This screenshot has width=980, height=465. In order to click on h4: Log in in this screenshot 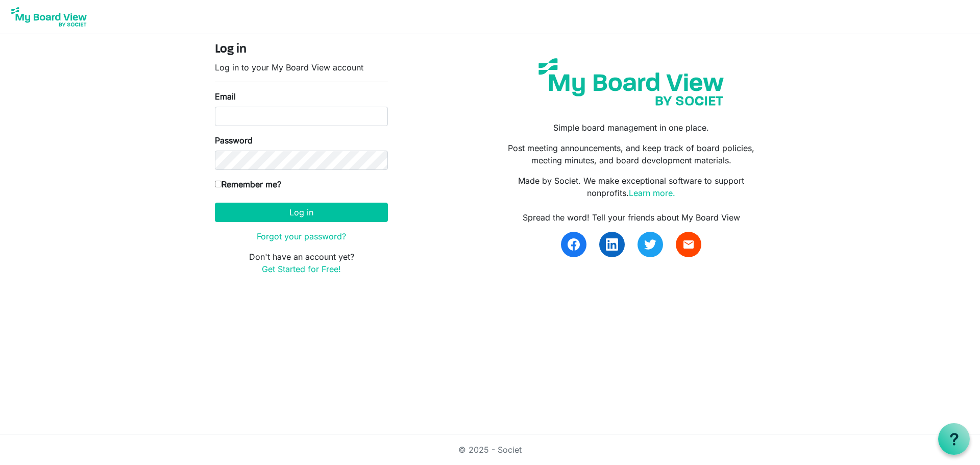, I will do `click(301, 50)`.